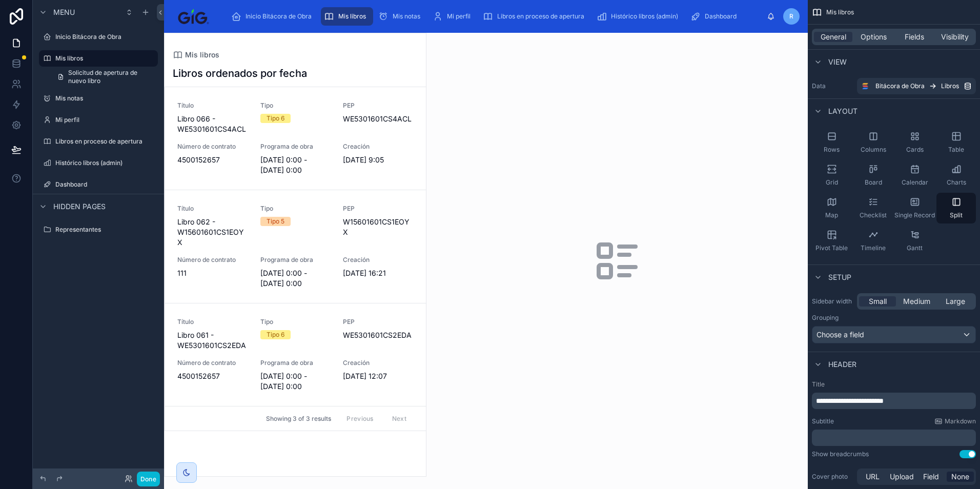 This screenshot has height=489, width=980. I want to click on button: Columns, so click(873, 143).